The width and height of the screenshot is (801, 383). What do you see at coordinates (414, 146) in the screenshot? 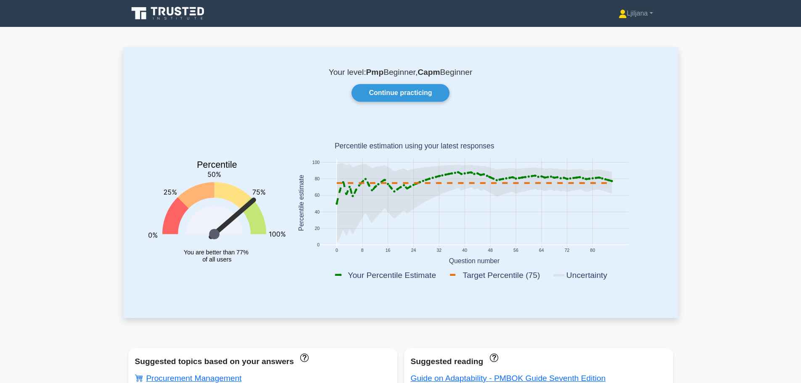
I see `text: Percentile estimation using your latest responses` at bounding box center [414, 146].